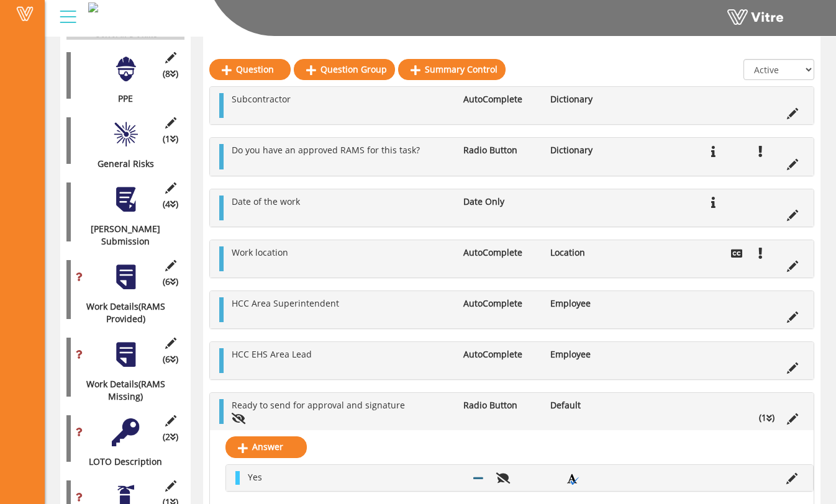 Image resolution: width=836 pixels, height=504 pixels. I want to click on li: Date Only, so click(501, 202).